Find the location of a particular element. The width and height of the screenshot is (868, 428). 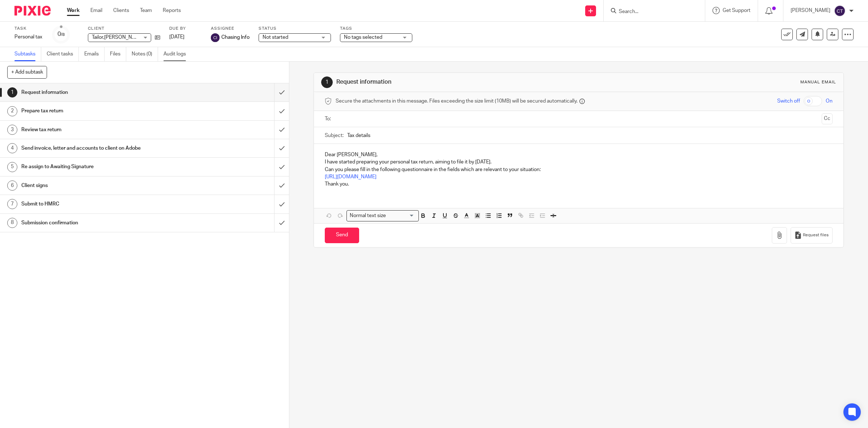

input: Send is located at coordinates (342, 235).